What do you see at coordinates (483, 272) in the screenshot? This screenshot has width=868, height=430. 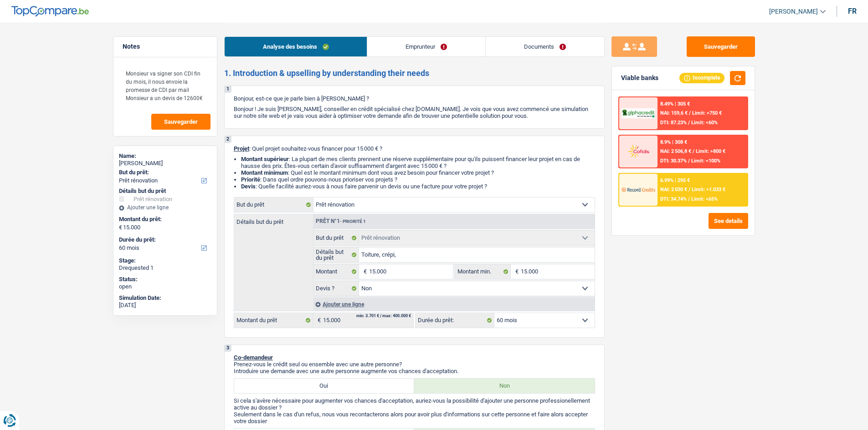 I see `label: Montant min.` at bounding box center [483, 272].